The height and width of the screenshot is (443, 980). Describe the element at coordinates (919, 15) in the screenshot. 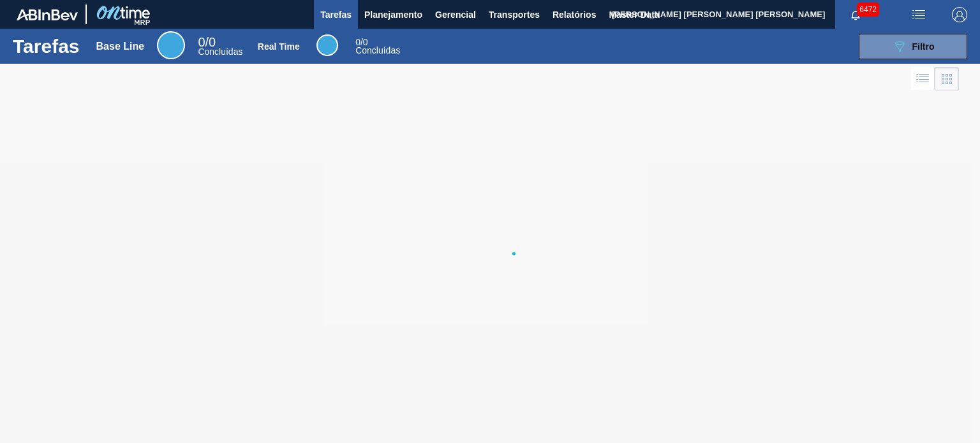

I see `img: userActions` at that location.